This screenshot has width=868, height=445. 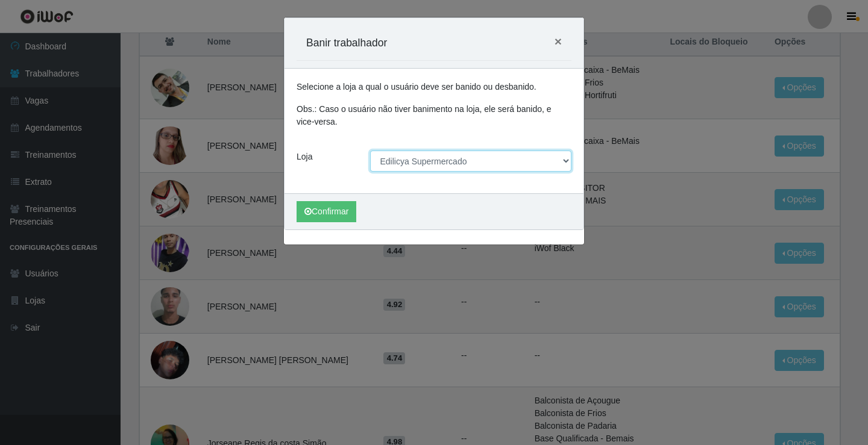 What do you see at coordinates (326, 211) in the screenshot?
I see `button: Confirmar` at bounding box center [326, 211].